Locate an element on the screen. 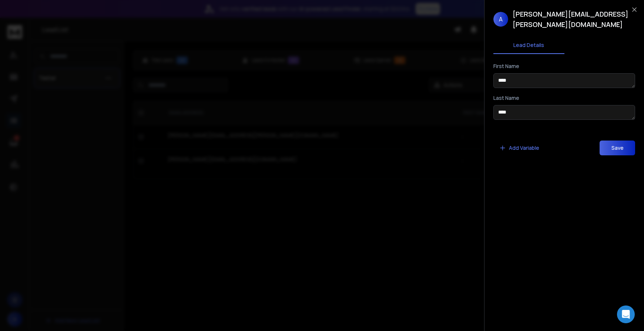 The height and width of the screenshot is (331, 644). label: First Name is located at coordinates (506, 66).